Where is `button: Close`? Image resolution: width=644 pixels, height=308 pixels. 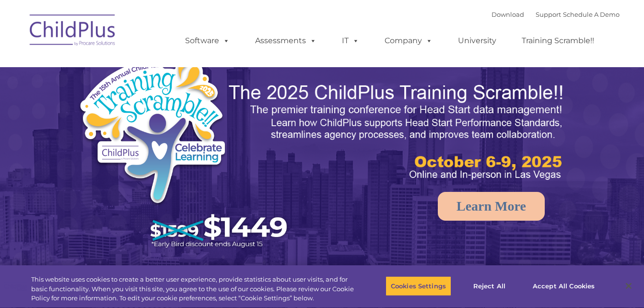 button: Close is located at coordinates (629, 286).